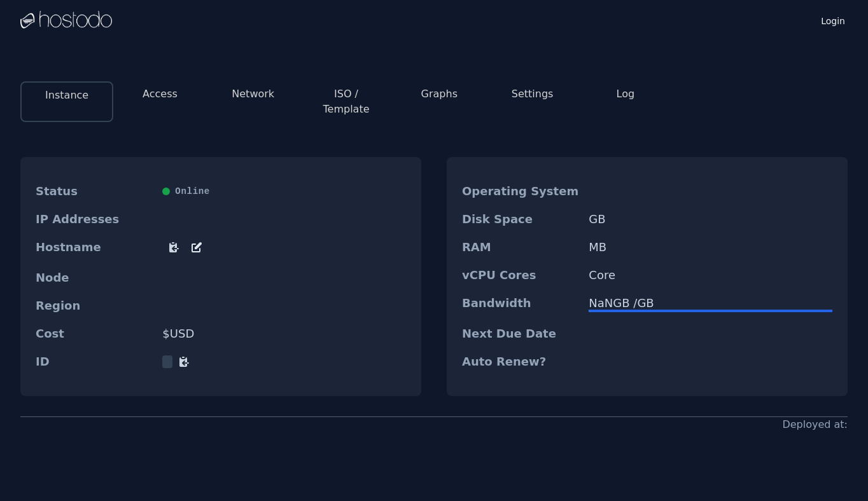  What do you see at coordinates (815, 425) in the screenshot?
I see `div: Deployed at:` at bounding box center [815, 425].